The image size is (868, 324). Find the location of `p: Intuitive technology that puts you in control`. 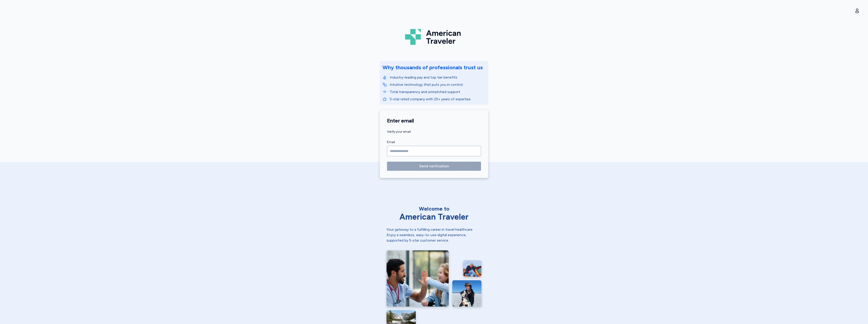

p: Intuitive technology that puts you in control is located at coordinates (437, 85).